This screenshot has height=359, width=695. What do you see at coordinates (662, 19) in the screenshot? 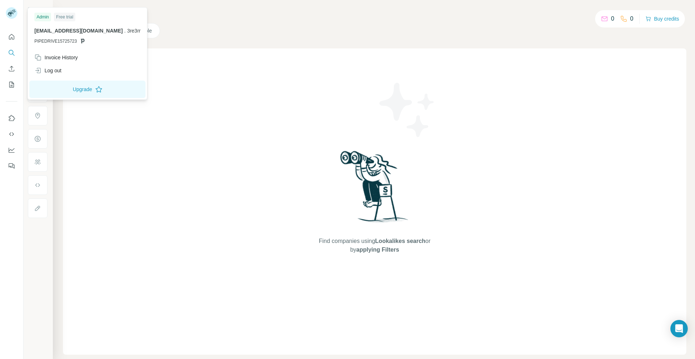
I see `button: Buy credits` at bounding box center [662, 19].